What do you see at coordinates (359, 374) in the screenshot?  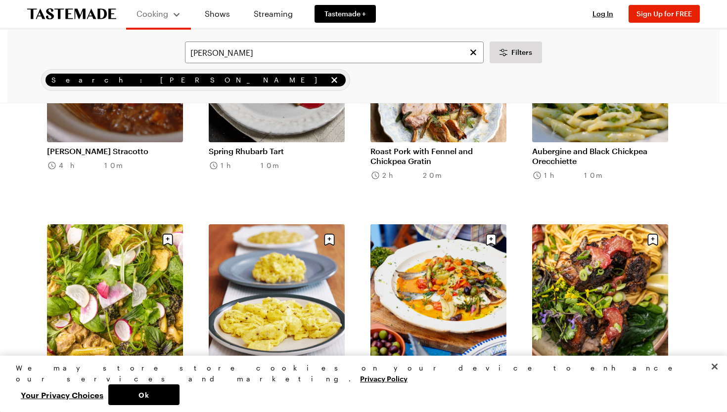 I see `div: We may store store cookies on your device to enhance our services and marketing.` at bounding box center [359, 374].